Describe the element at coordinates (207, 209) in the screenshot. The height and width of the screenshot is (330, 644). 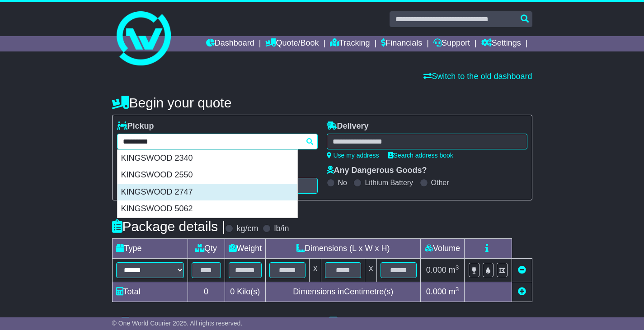
I see `div: KINGSWOOD 5062` at that location.